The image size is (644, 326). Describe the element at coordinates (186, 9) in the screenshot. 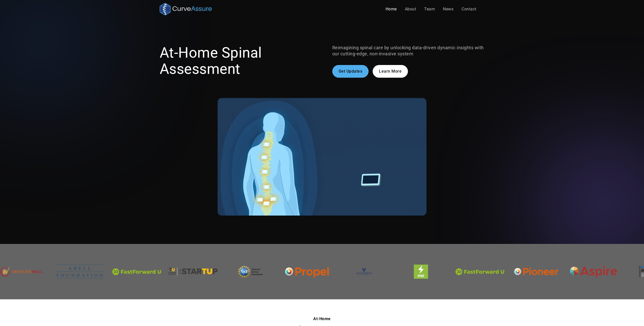

I see `a: home` at that location.